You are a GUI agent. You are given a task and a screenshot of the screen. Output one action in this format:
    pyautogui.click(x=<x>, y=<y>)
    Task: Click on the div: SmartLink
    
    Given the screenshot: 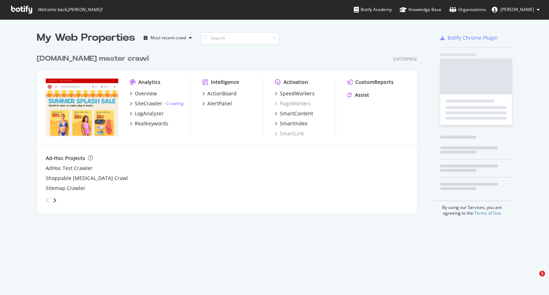 What is the action you would take?
    pyautogui.click(x=289, y=134)
    